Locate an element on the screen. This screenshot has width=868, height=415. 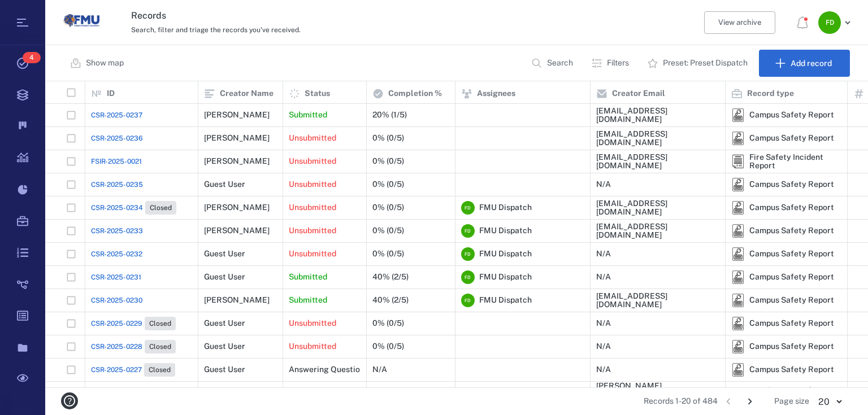
span: CSR-2025-0227 is located at coordinates (116, 370).